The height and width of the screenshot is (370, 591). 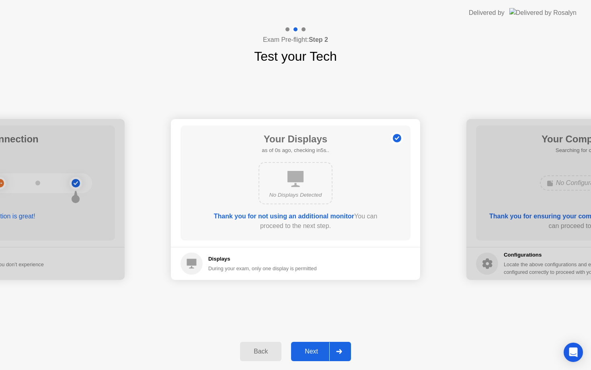 What do you see at coordinates (295, 195) in the screenshot?
I see `div: No Displays Detected` at bounding box center [295, 195].